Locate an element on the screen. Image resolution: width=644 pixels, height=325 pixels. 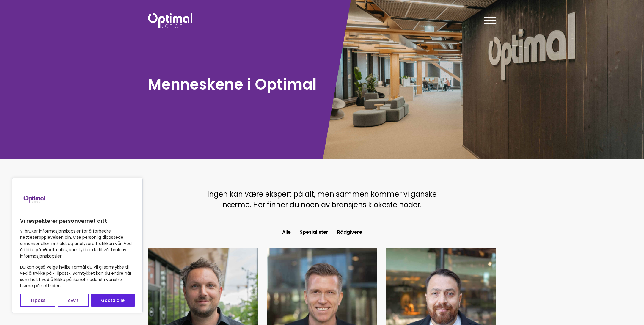
span: Ingen kan være ekspert på alt, men sammen kommer vi ganske nærme. Her finner du noen av bransjens... is located at coordinates (322, 199).